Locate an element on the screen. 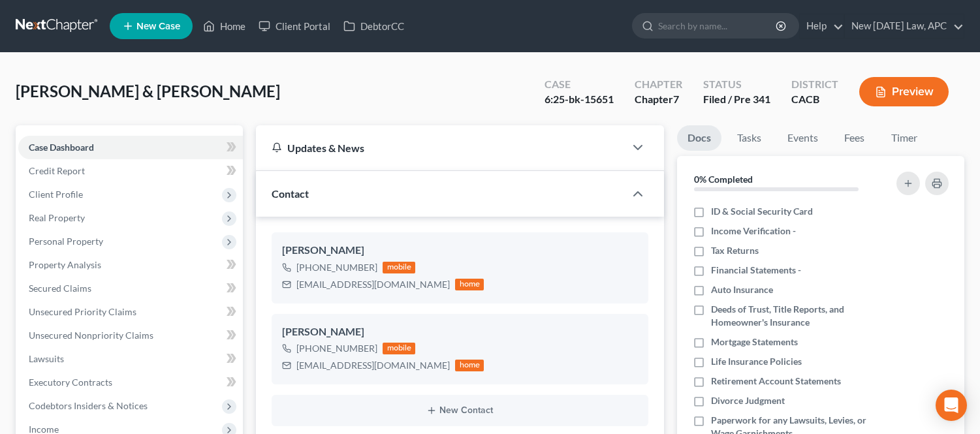  a: Tasks is located at coordinates (749, 138).